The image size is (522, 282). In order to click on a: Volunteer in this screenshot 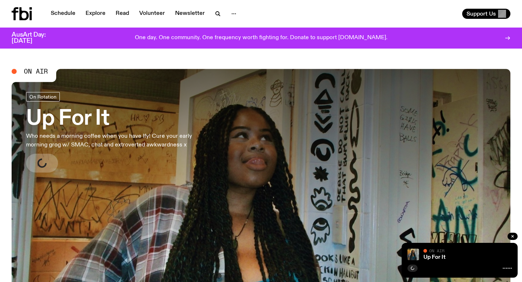, I will do `click(152, 14)`.